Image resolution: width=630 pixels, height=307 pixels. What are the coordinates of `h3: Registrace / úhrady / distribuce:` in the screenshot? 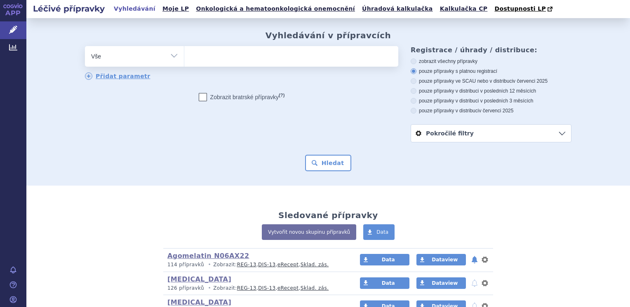 It's located at (491, 50).